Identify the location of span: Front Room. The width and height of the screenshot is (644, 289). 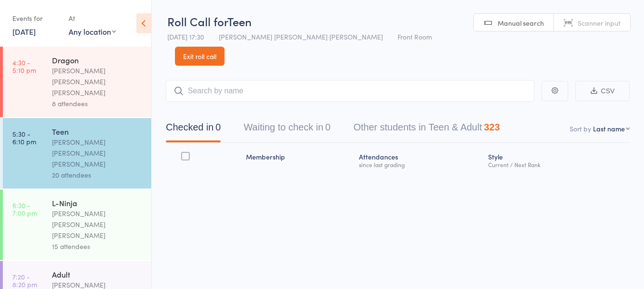
(415, 36).